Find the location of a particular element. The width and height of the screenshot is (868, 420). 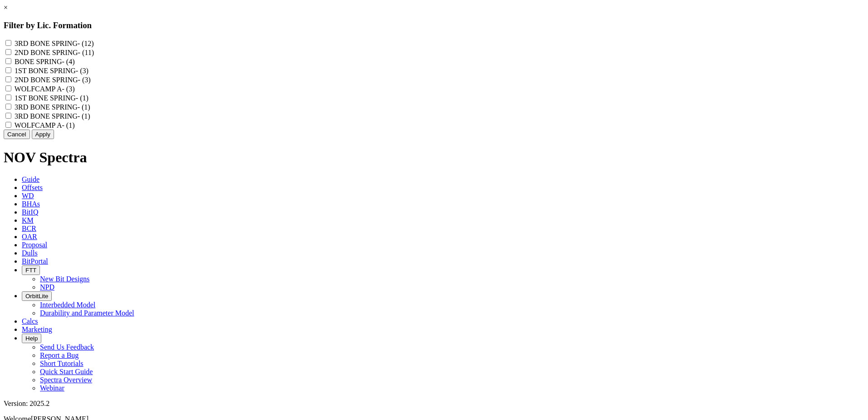

span: BitIQ is located at coordinates (30, 212).